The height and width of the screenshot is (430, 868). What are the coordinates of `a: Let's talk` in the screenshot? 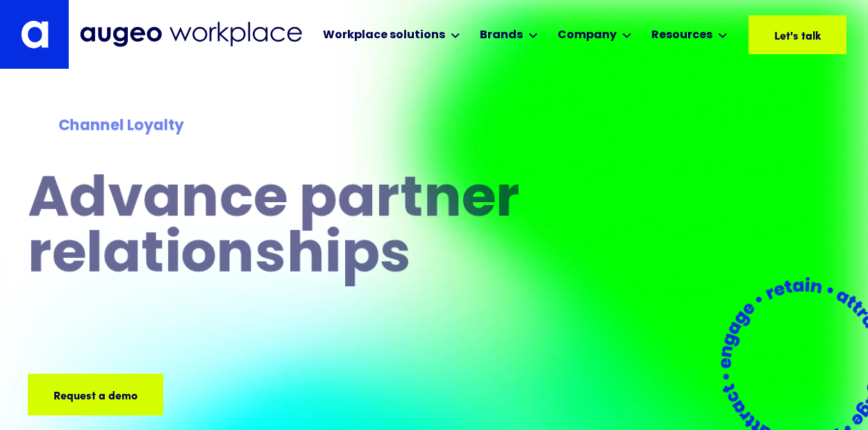 It's located at (798, 35).